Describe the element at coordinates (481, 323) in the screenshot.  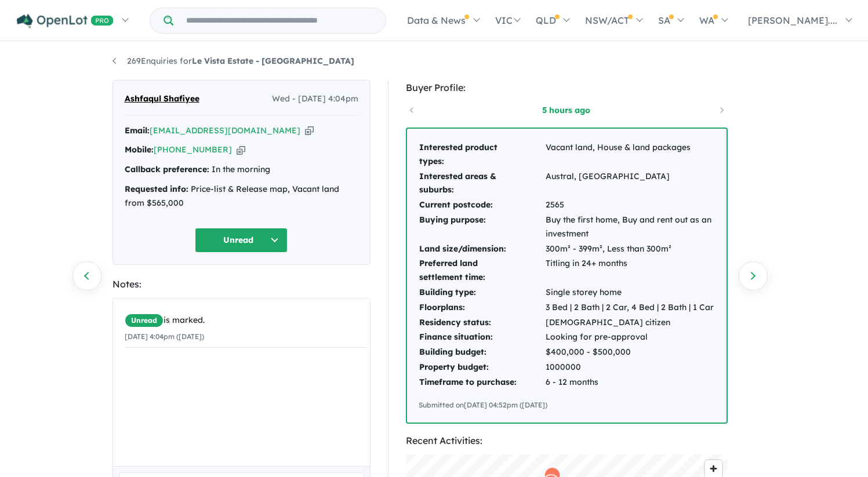
I see `td: Residency status:` at that location.